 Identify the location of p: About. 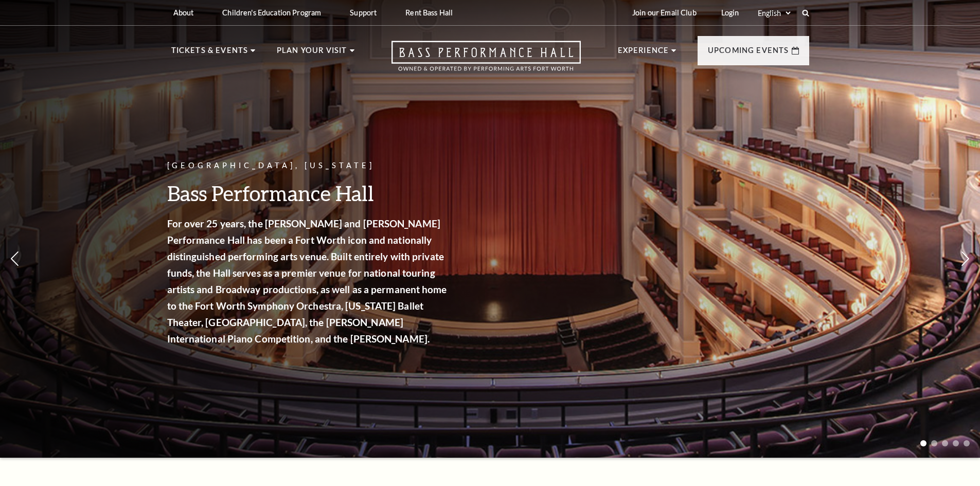
(184, 12).